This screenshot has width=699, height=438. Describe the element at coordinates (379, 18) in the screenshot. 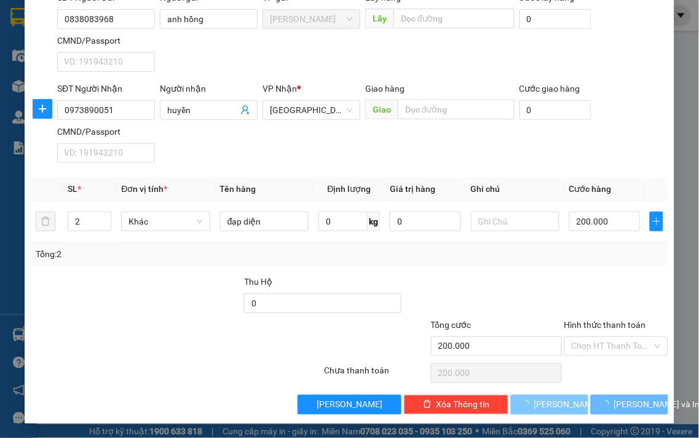

I see `span: Lấy` at that location.